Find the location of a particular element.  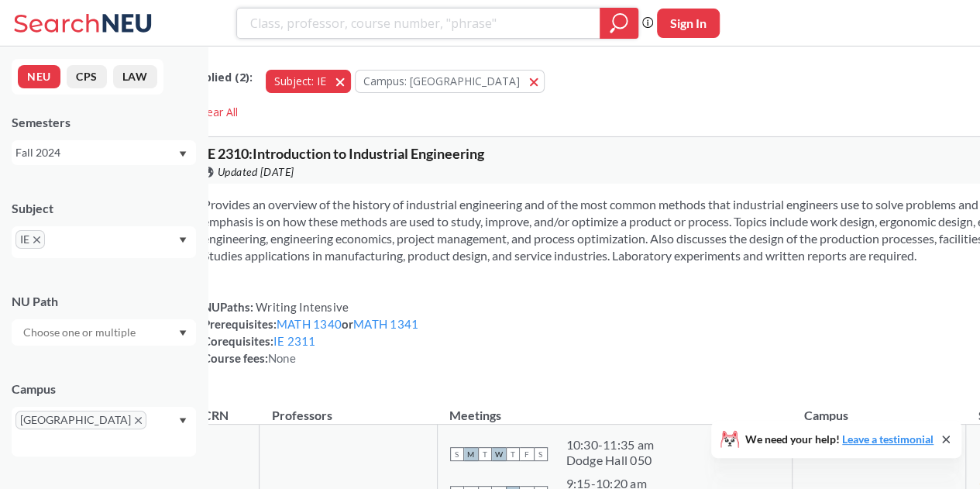

button: Sign In is located at coordinates (688, 23).